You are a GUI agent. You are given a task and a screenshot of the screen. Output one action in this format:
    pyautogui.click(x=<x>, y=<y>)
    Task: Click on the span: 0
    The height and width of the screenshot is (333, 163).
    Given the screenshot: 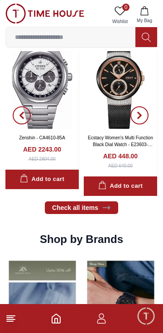 What is the action you would take?
    pyautogui.click(x=126, y=7)
    